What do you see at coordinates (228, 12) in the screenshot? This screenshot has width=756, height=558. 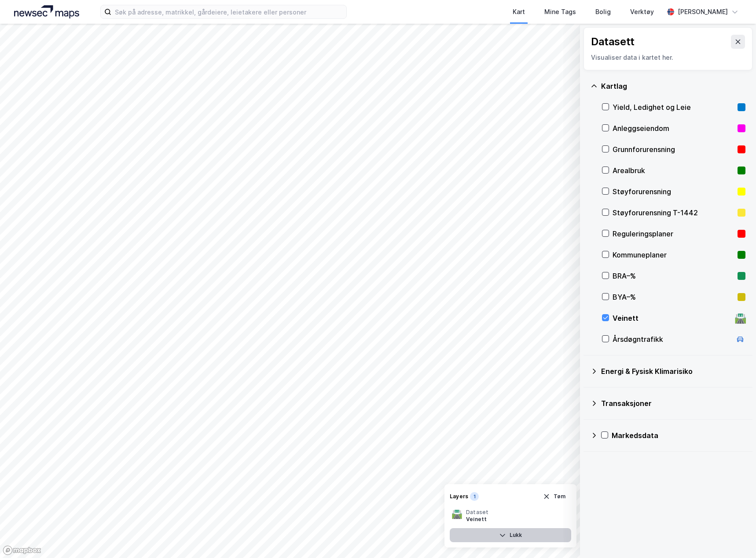 I see `input: Søk på adresse, matrikkel, gårdeiere, leietakere eller personer` at bounding box center [228, 12].